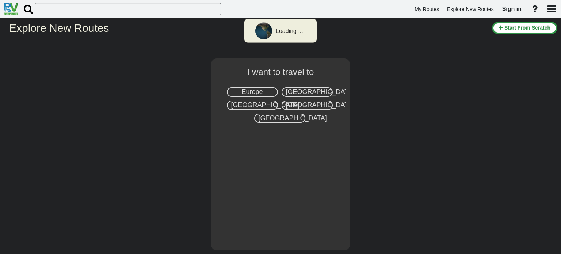 This screenshot has height=254, width=561. I want to click on span: Start From Scratch, so click(527, 28).